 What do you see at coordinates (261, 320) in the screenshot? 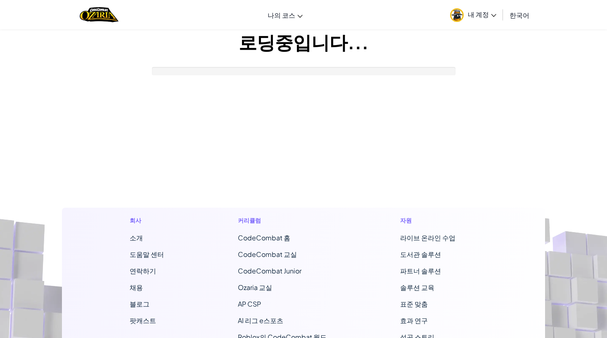
I see `a: AI 리그 e스포츠` at bounding box center [261, 320].